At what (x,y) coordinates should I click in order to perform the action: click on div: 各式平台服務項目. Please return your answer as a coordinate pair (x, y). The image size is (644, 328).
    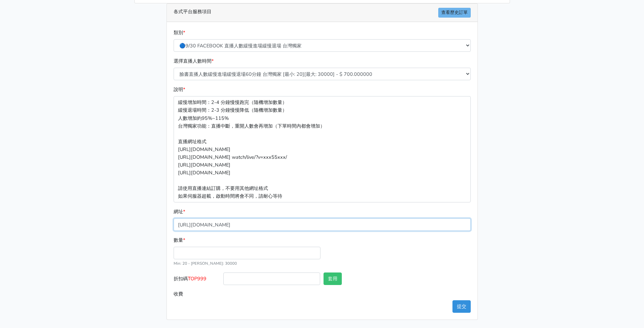
    Looking at the image, I should click on (322, 13).